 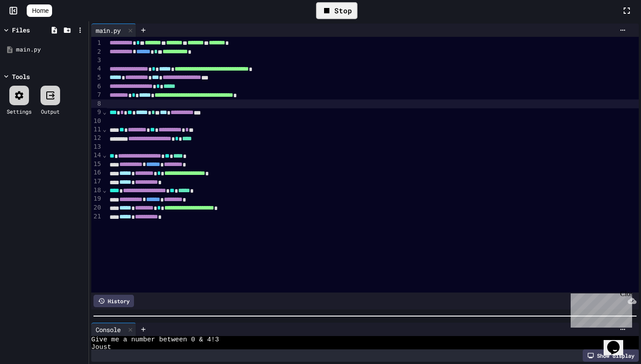 What do you see at coordinates (32, 30) in the screenshot?
I see `div: Chat with us now!Close` at bounding box center [32, 30].